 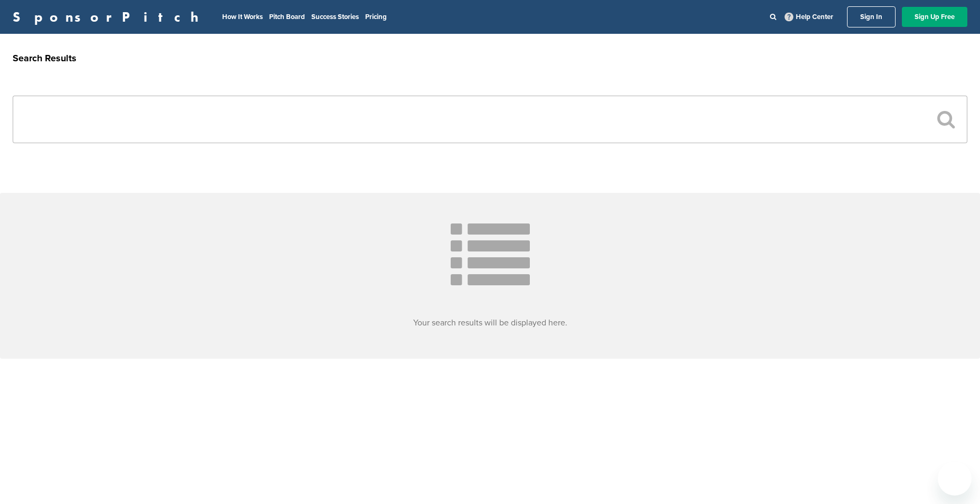 What do you see at coordinates (490, 58) in the screenshot?
I see `h2: Search Results` at bounding box center [490, 58].